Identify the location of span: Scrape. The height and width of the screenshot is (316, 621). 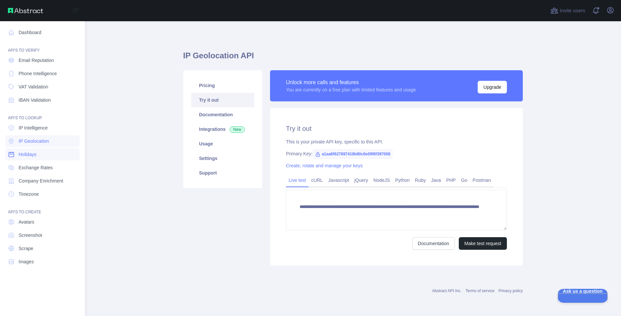
(26, 249).